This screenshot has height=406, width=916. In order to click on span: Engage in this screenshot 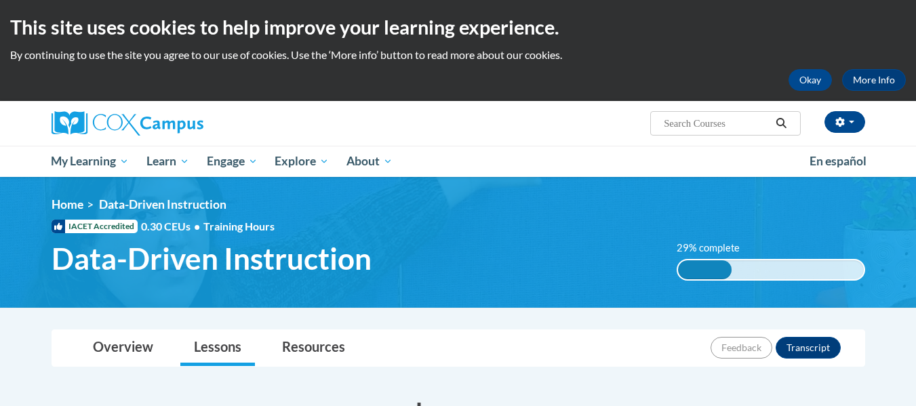, I will do `click(232, 161)`.